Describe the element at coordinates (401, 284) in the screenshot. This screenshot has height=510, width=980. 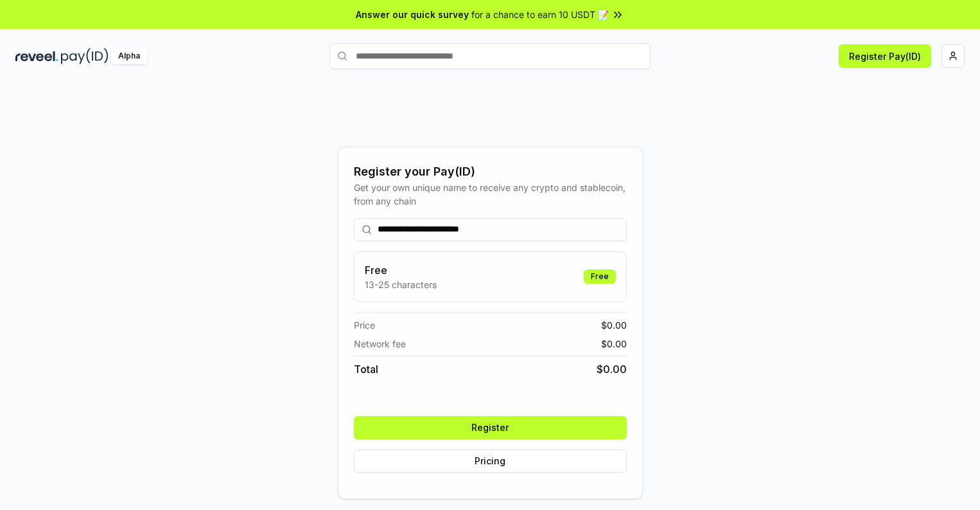
I see `p: 13-25 characters` at that location.